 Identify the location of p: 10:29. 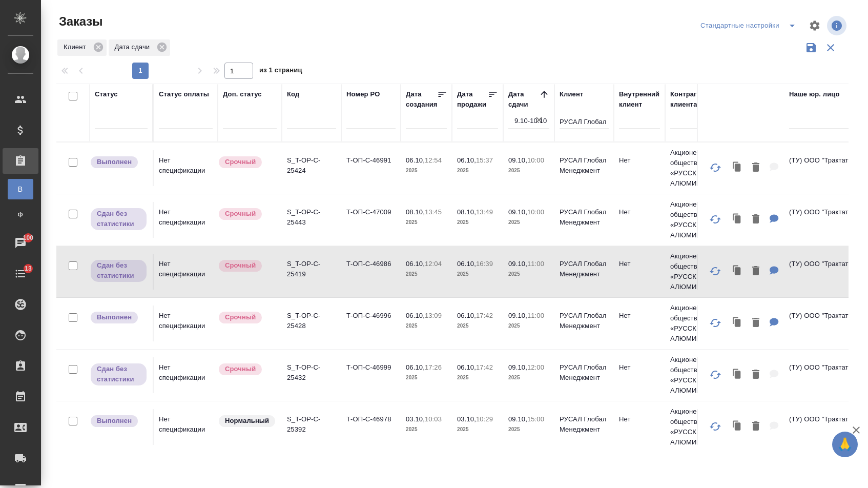
(484, 419).